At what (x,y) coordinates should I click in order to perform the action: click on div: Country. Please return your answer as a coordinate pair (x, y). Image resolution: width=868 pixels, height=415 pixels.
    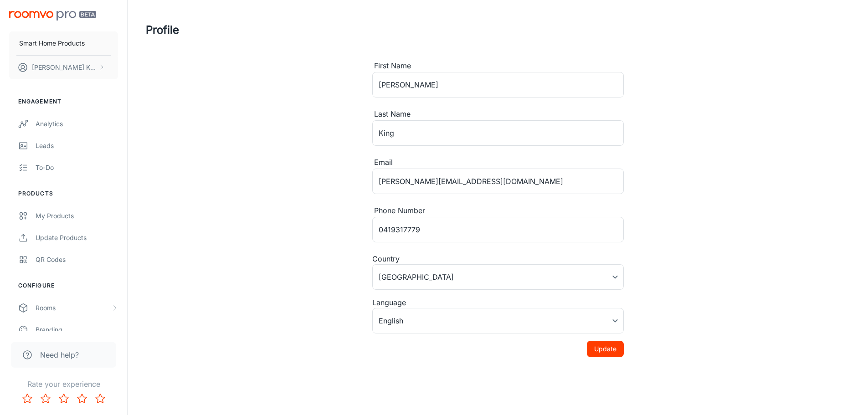
    Looking at the image, I should click on (498, 259).